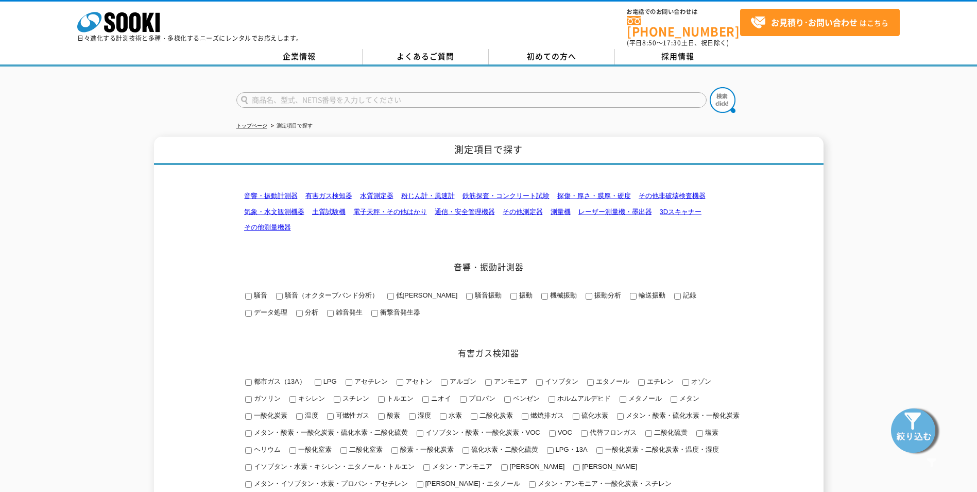  What do you see at coordinates (612, 432) in the screenshot?
I see `span: 代替フロンガス` at bounding box center [612, 432].